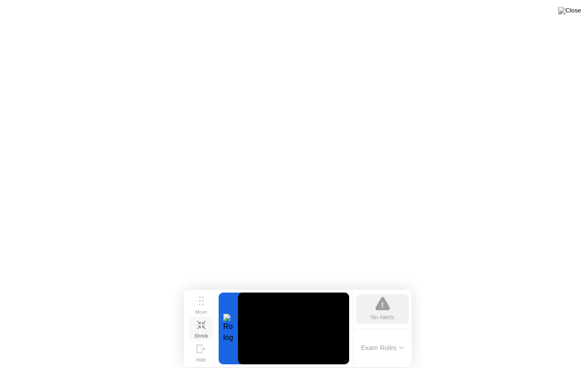 This screenshot has height=368, width=588. What do you see at coordinates (201, 336) in the screenshot?
I see `div: Shrink` at bounding box center [201, 336].